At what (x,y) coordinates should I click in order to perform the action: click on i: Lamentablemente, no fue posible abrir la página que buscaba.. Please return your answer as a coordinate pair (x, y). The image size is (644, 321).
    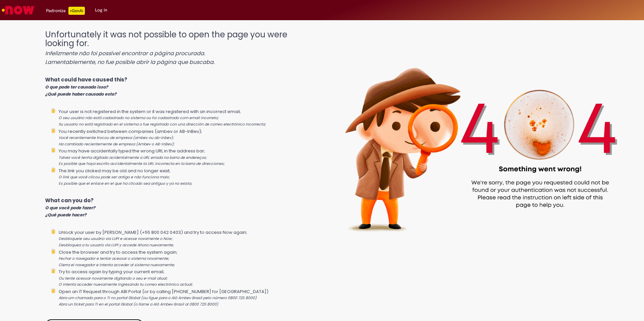
    Looking at the image, I should click on (130, 62).